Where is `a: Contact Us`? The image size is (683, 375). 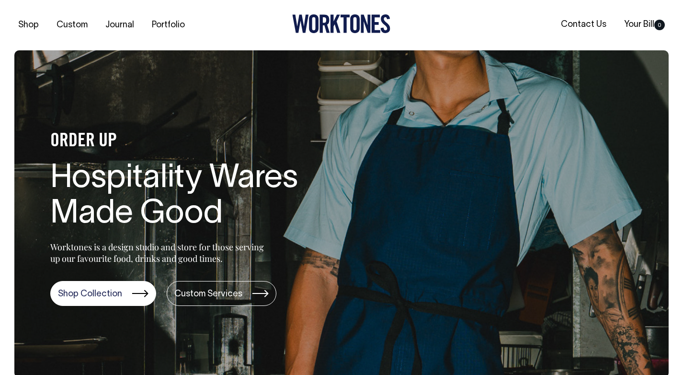 a: Contact Us is located at coordinates (584, 24).